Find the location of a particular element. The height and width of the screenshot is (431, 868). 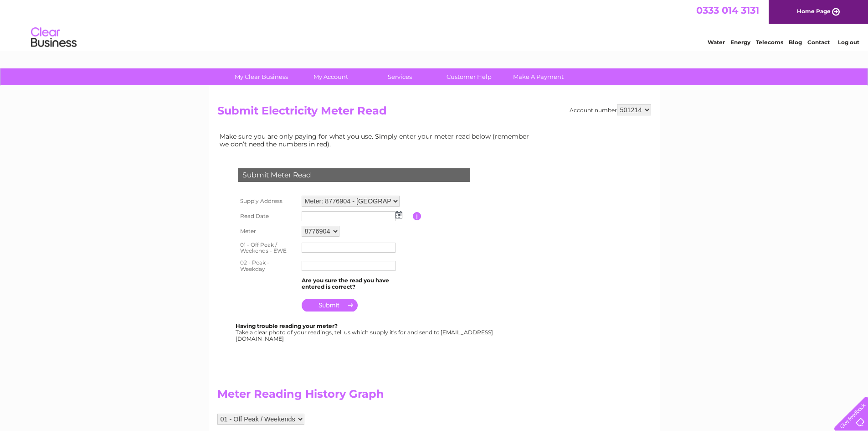

a: Customer Help is located at coordinates (469, 77).